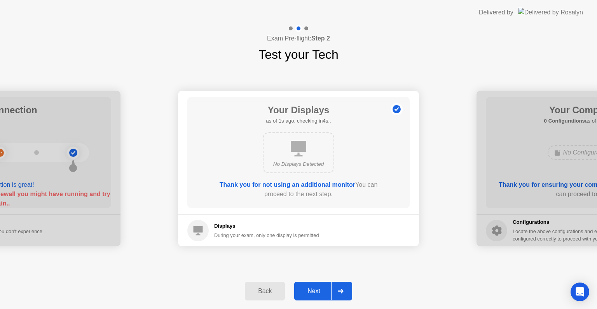  I want to click on div: Open Intercom Messenger, so click(580, 291).